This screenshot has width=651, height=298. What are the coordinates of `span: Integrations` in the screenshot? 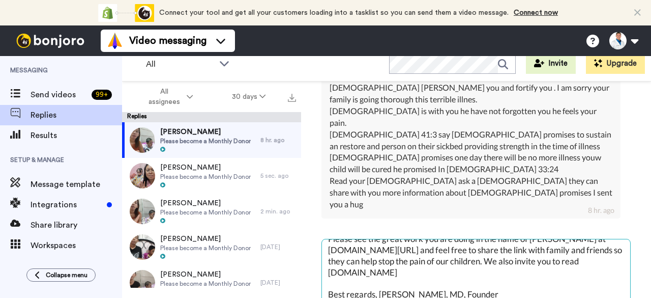 It's located at (67, 205).